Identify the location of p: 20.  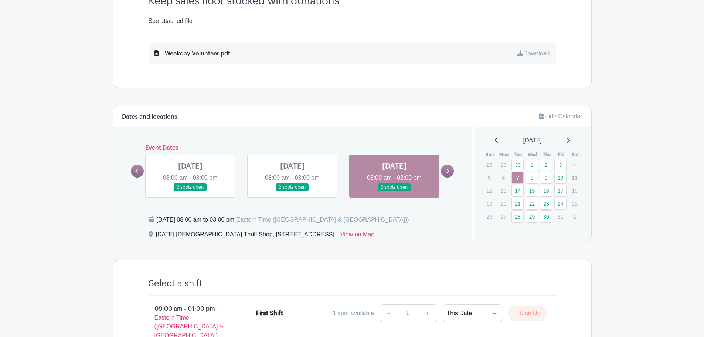
(503, 203).